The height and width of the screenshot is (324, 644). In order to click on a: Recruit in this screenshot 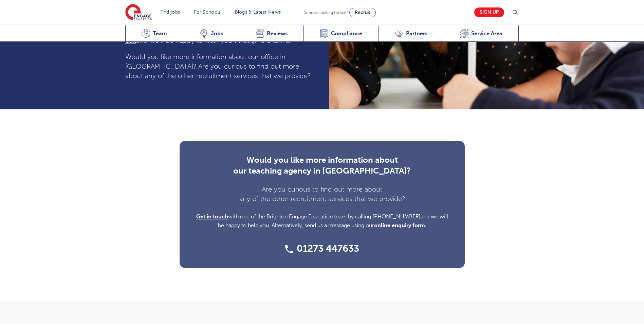, I will do `click(363, 13)`.